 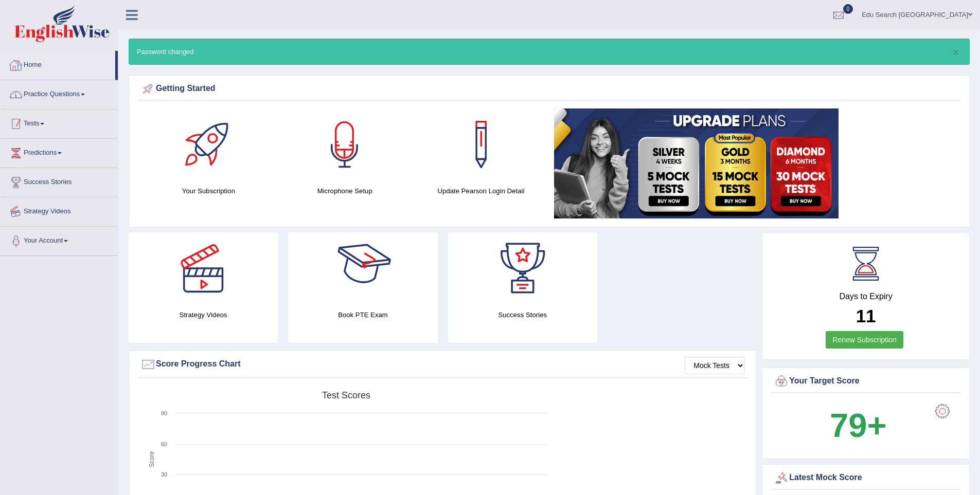 What do you see at coordinates (696, 163) in the screenshot?
I see `img: small5.jpg` at bounding box center [696, 163].